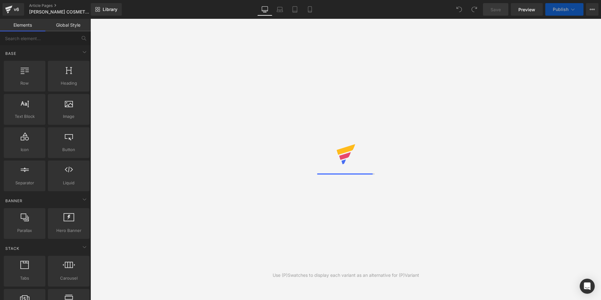 The width and height of the screenshot is (601, 300). Describe the element at coordinates (69, 149) in the screenshot. I see `span: Button` at that location.